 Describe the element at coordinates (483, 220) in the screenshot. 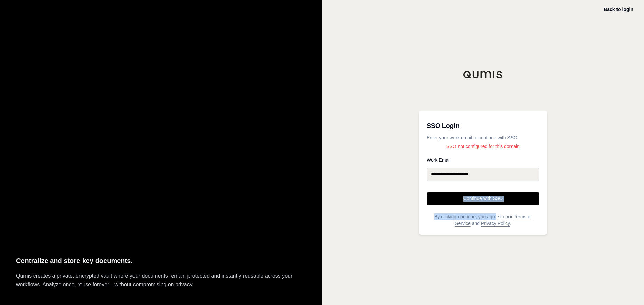

I see `p: By clicking continue, you agree to our and .` at that location.